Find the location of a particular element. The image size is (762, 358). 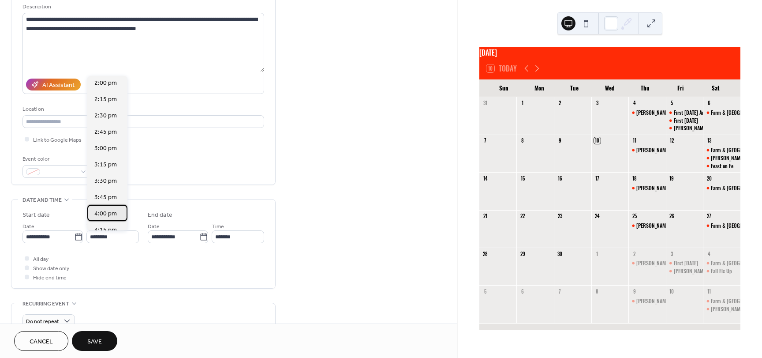

div: 27 is located at coordinates (709, 216).